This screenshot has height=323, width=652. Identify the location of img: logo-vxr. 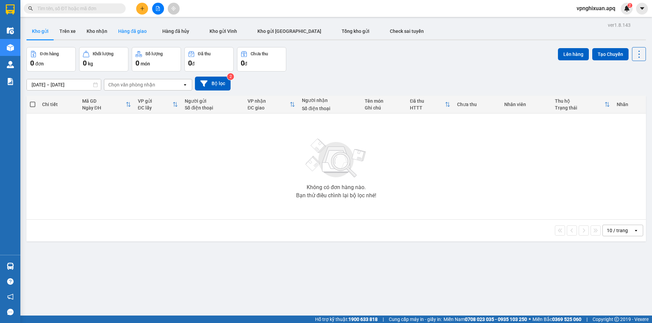
(10, 10).